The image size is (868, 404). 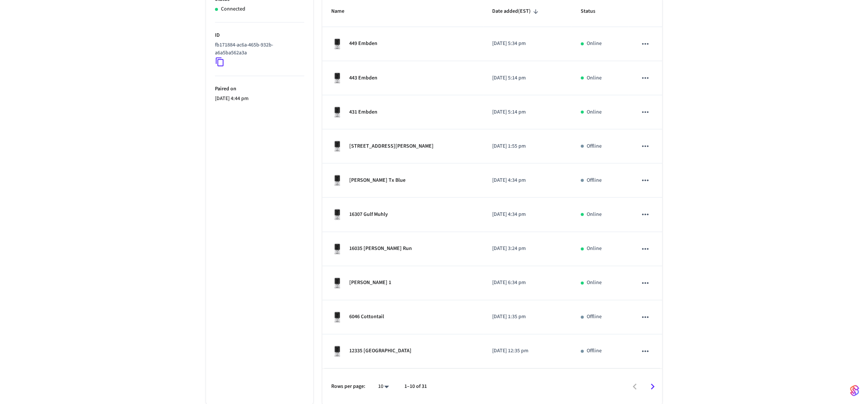 I want to click on p: Rows per page:, so click(x=348, y=386).